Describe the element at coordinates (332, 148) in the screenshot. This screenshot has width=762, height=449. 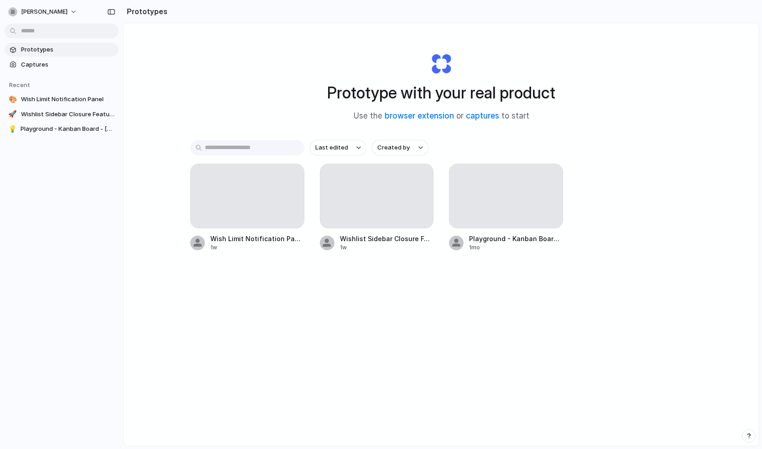
I see `span: Last edited` at that location.